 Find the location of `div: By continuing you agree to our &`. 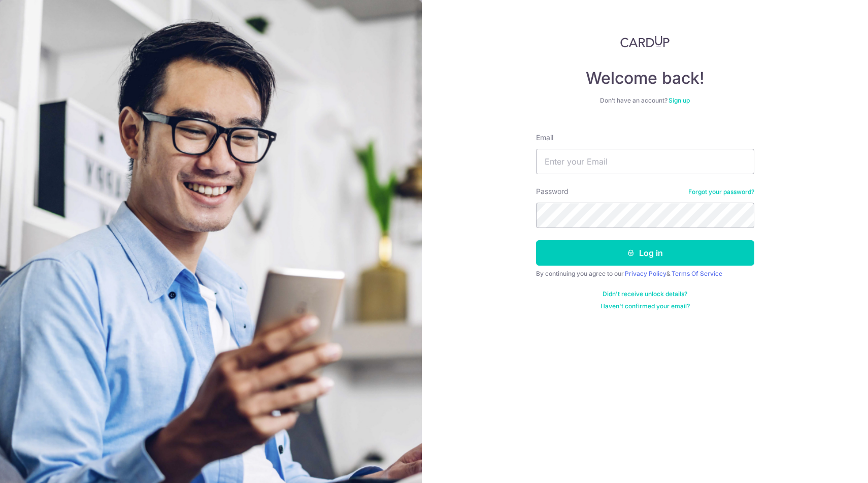

div: By continuing you agree to our & is located at coordinates (646, 274).